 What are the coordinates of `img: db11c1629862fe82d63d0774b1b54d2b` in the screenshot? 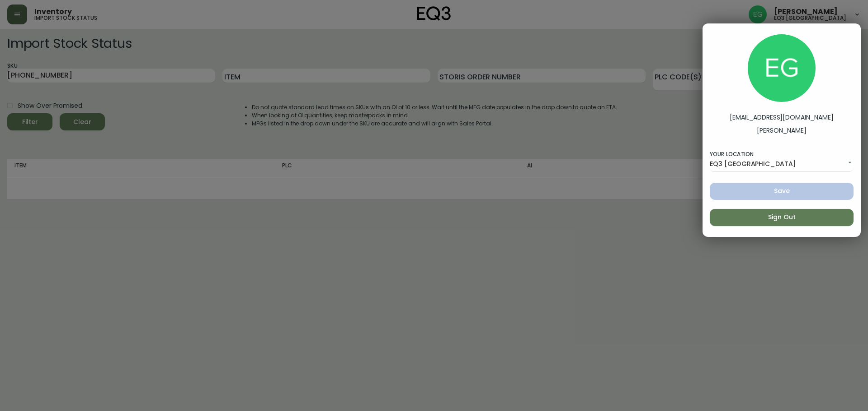 It's located at (781, 68).